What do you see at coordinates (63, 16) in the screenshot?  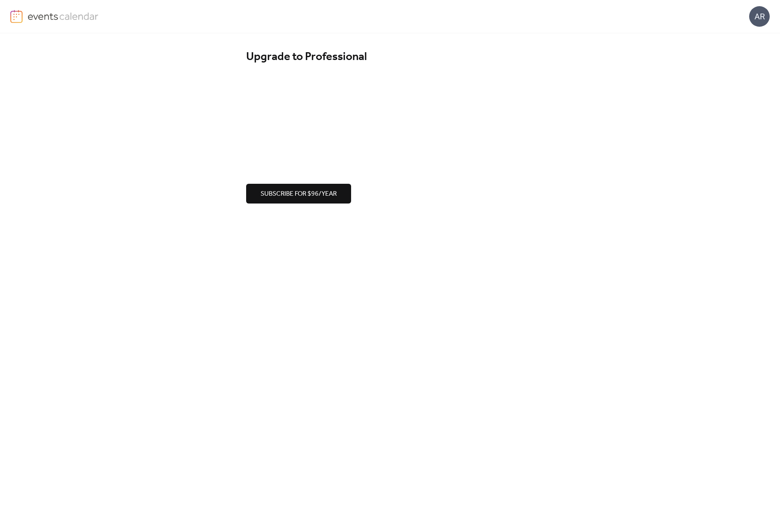 I see `img: logo-type` at bounding box center [63, 16].